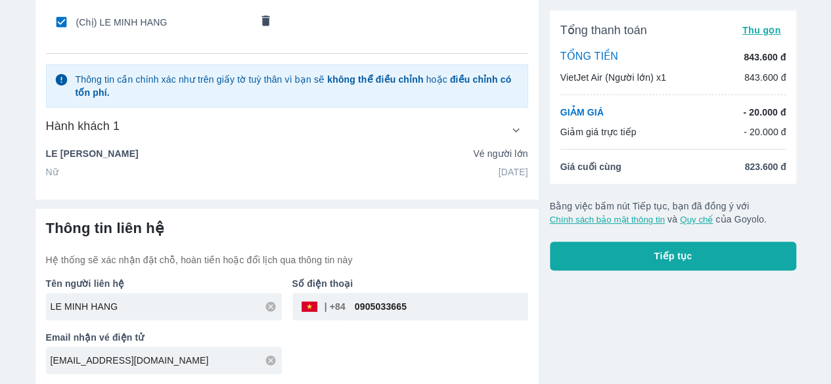 The image size is (831, 384). I want to click on span: Tổng thanh toán, so click(603, 30).